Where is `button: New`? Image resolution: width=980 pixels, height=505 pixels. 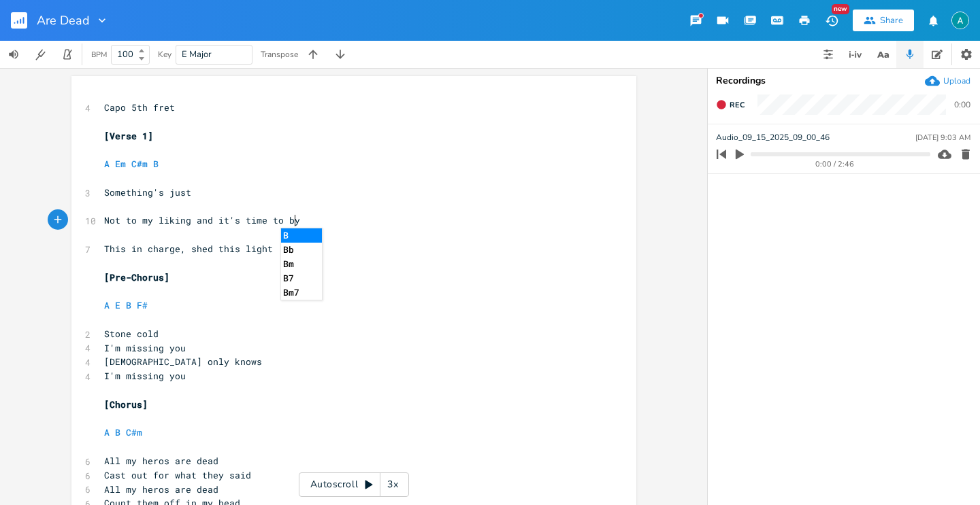 button: New is located at coordinates (832, 21).